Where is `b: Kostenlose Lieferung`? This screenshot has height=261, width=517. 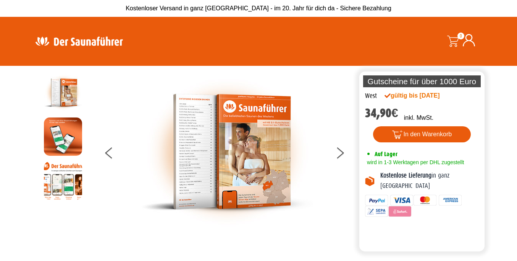 b: Kostenlose Lieferung is located at coordinates (406, 175).